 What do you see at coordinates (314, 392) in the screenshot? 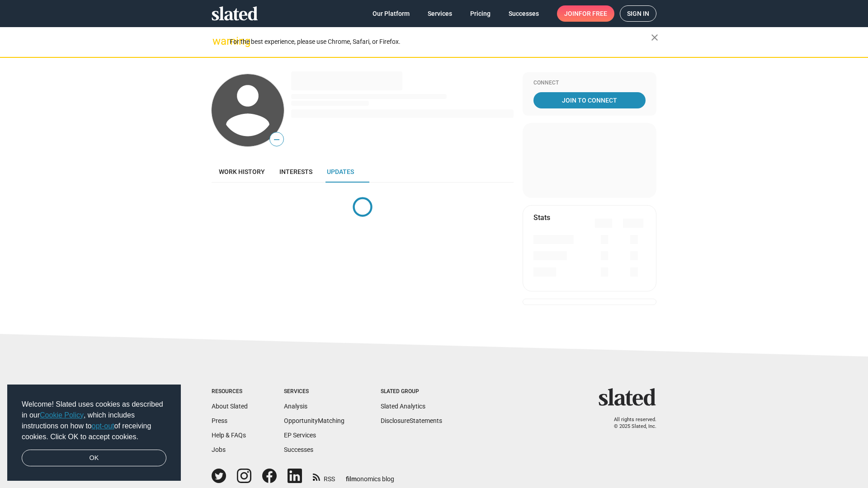
I see `div: Services` at bounding box center [314, 392].